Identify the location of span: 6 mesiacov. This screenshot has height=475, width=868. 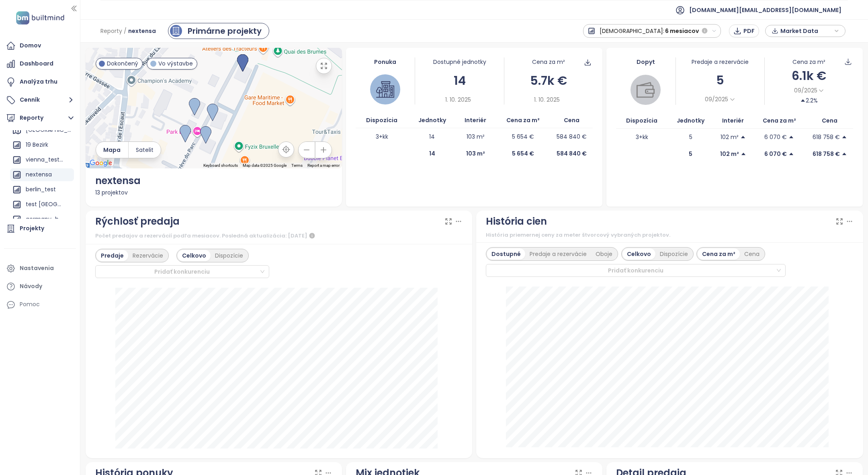
(682, 31).